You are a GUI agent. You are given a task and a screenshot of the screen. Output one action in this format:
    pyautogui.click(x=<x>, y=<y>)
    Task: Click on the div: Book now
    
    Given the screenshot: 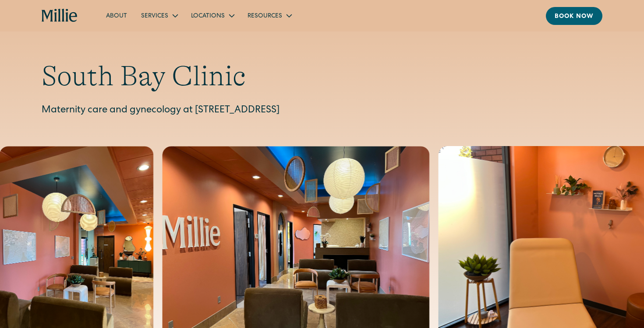 What is the action you would take?
    pyautogui.click(x=574, y=17)
    